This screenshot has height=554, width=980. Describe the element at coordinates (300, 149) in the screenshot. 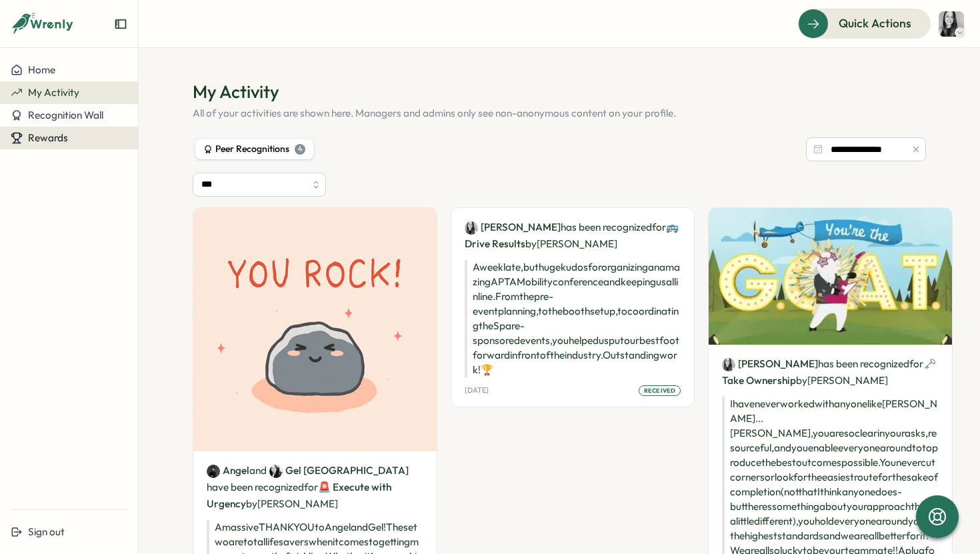

I see `div: 4` at that location.